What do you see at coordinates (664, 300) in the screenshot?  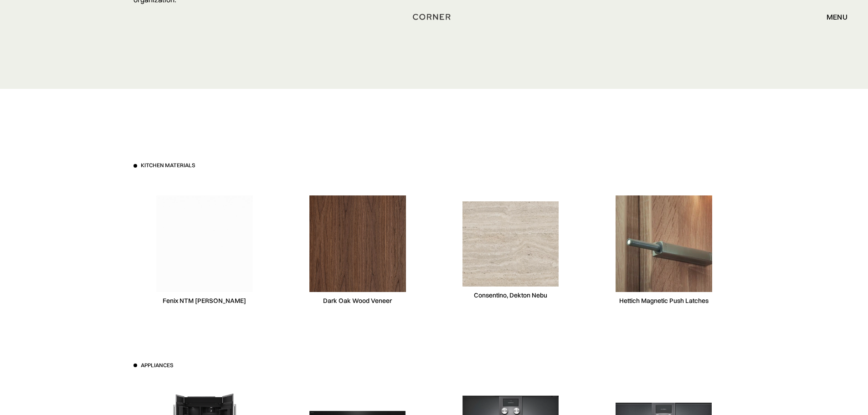 I see `div: Hettich Magnetic Push Latches` at bounding box center [664, 300].